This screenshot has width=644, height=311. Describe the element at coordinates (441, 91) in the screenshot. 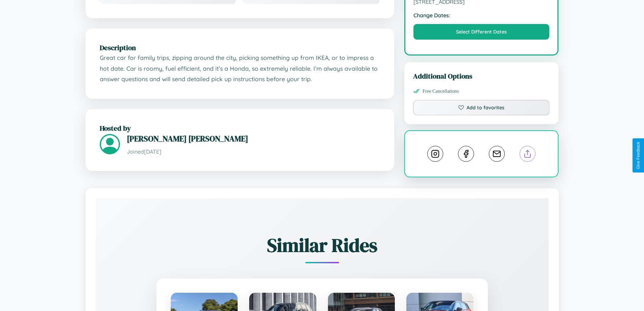

I see `span: Free Cancellations` at that location.